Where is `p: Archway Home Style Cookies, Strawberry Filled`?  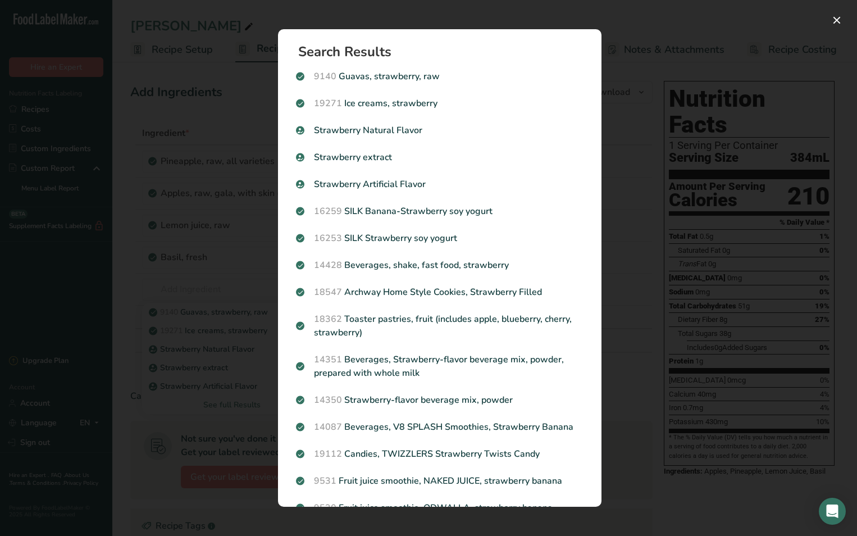
p: Archway Home Style Cookies, Strawberry Filled is located at coordinates (440, 292).